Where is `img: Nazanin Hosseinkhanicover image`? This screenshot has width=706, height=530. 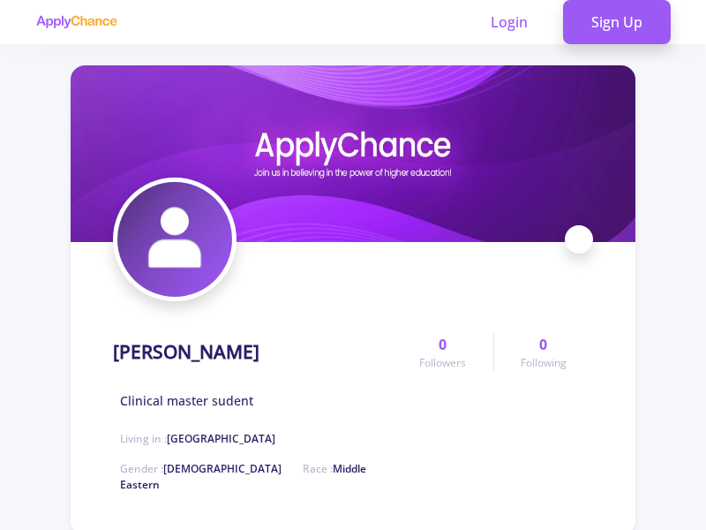 img: Nazanin Hosseinkhanicover image is located at coordinates (353, 154).